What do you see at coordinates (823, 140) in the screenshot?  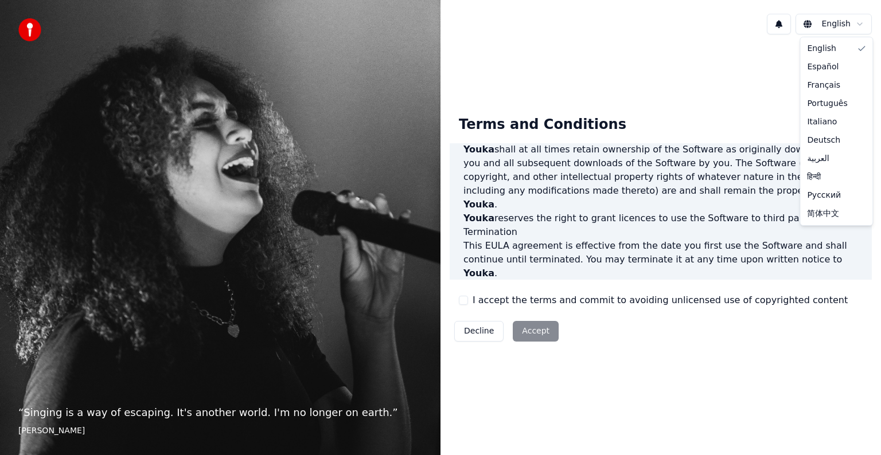 I see `span: Deutsch` at bounding box center [823, 140].